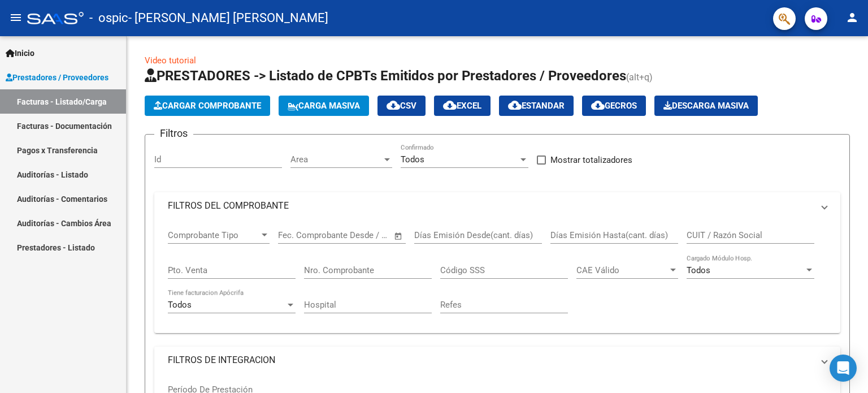 Image resolution: width=868 pixels, height=393 pixels. Describe the element at coordinates (336, 159) in the screenshot. I see `span: Area` at that location.